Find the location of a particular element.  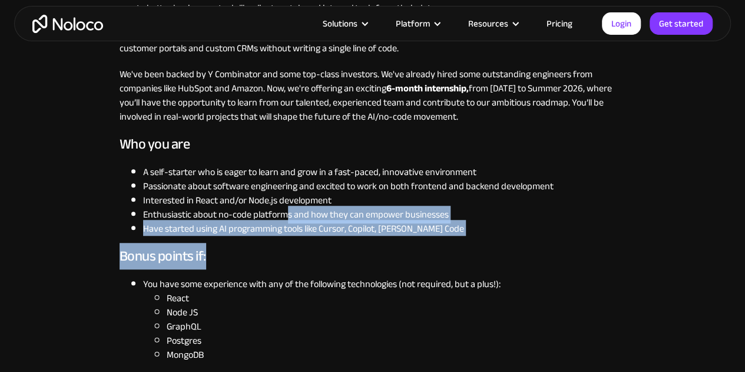

h3: Bonus points if: is located at coordinates (373, 256).